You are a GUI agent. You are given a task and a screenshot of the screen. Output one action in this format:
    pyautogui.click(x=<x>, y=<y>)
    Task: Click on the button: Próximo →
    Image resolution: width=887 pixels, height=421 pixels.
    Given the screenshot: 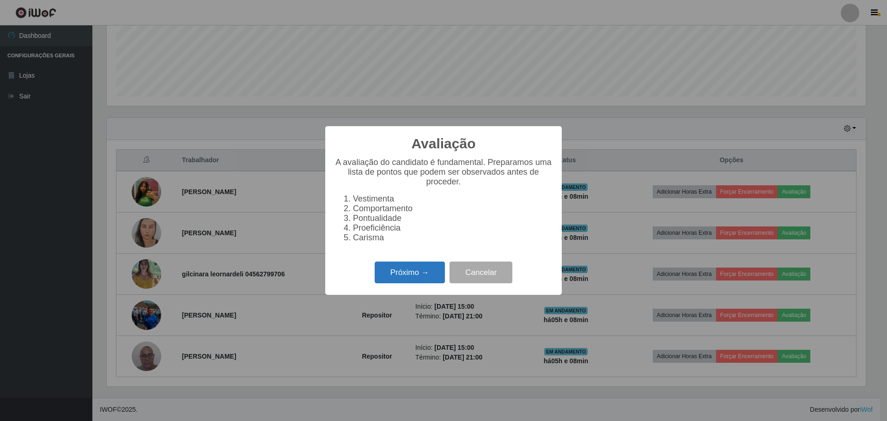 What is the action you would take?
    pyautogui.click(x=410, y=272)
    